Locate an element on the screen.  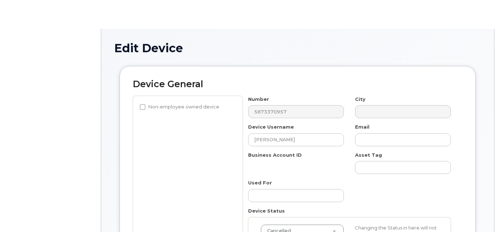
label: Used For is located at coordinates (260, 183).